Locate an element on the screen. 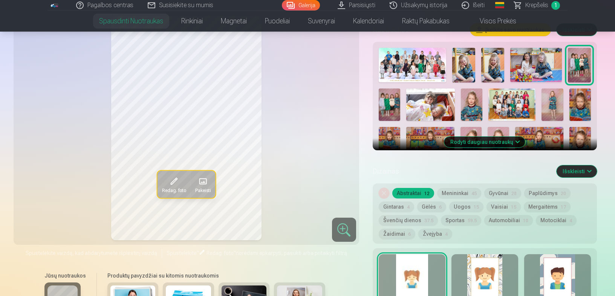 The image size is (615, 296). button: Gėlės6 is located at coordinates (432, 207).